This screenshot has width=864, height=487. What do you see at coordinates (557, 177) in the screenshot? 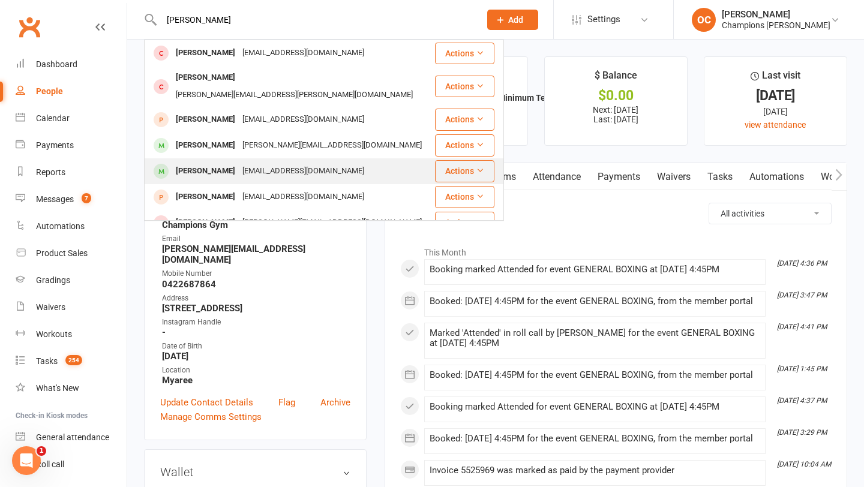
I see `a: Attendance` at bounding box center [557, 177].